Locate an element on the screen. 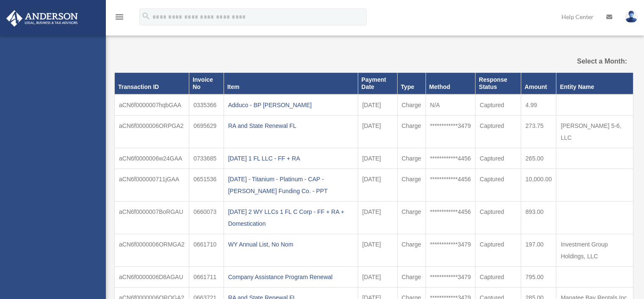 This screenshot has height=299, width=644. td: 0661711 is located at coordinates (206, 276).